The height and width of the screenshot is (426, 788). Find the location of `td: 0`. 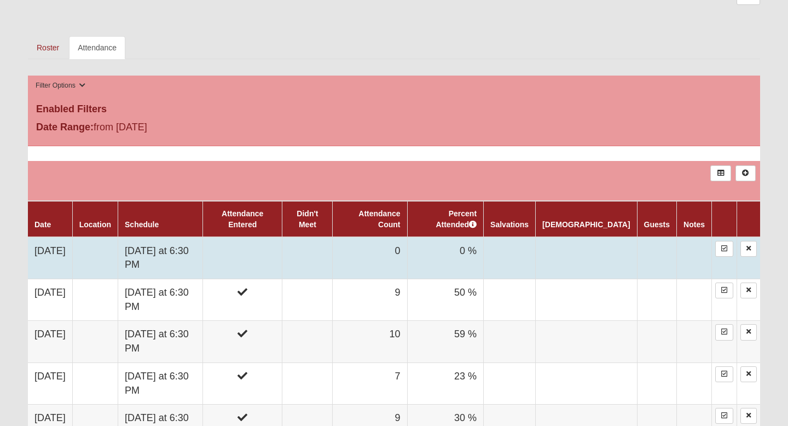

td: 0 is located at coordinates (370, 258).